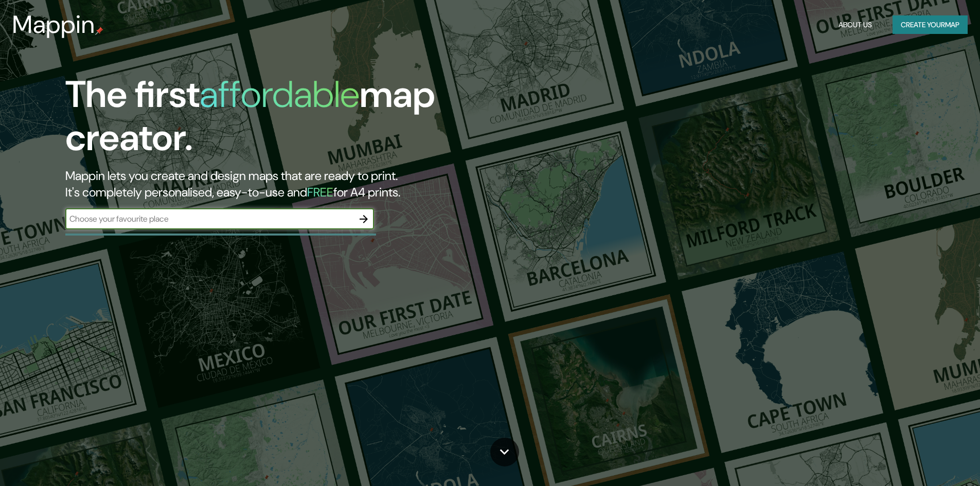 The width and height of the screenshot is (980, 486). I want to click on input: Choose your favourite place, so click(209, 218).